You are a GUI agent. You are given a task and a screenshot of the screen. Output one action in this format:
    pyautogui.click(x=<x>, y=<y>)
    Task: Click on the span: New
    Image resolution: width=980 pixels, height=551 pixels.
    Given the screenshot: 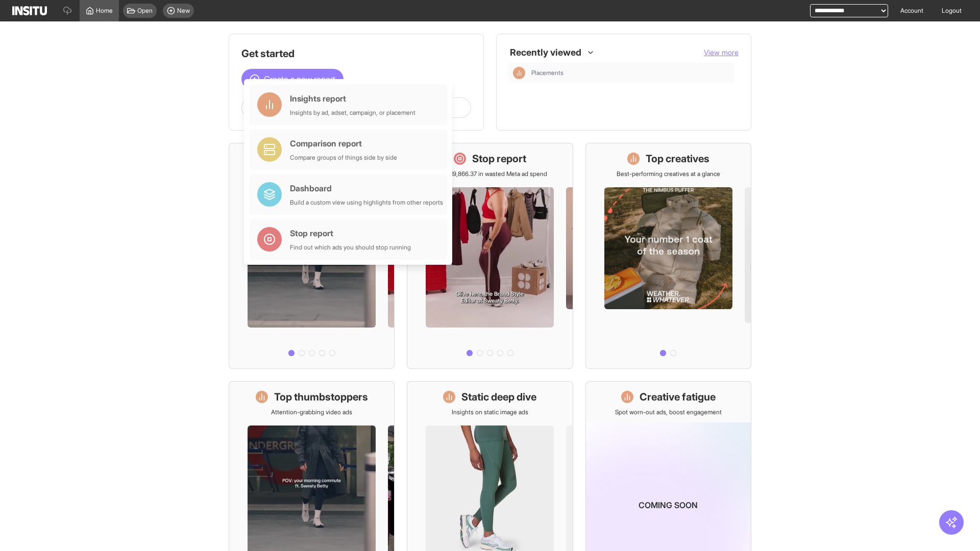 What is the action you would take?
    pyautogui.click(x=183, y=11)
    